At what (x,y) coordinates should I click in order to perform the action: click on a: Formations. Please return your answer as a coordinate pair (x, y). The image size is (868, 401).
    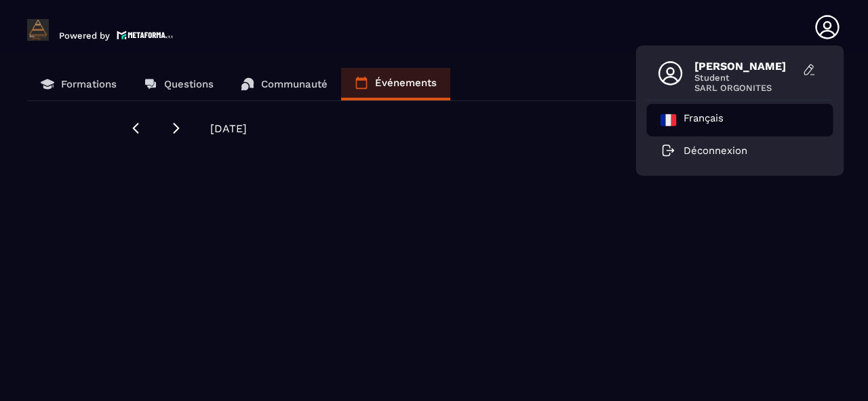
    Looking at the image, I should click on (78, 84).